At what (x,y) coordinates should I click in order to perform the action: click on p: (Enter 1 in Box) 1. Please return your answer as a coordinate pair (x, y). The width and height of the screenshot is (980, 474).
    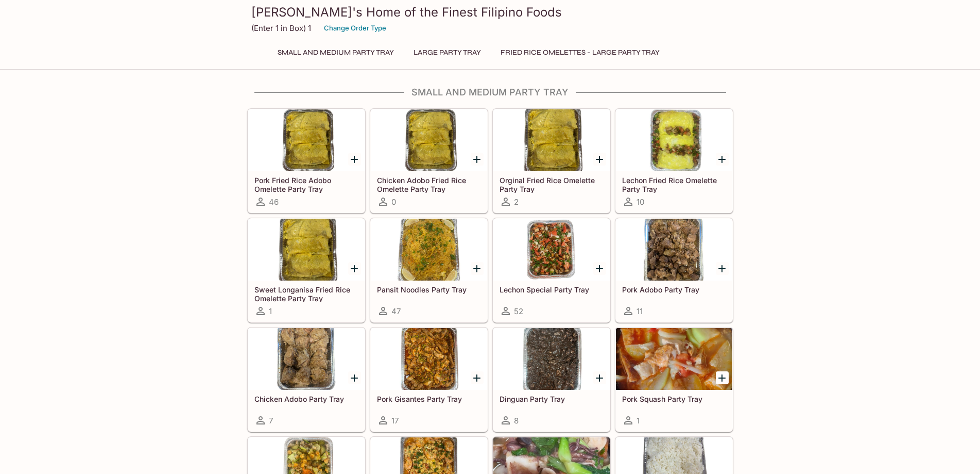
    Looking at the image, I should click on (281, 28).